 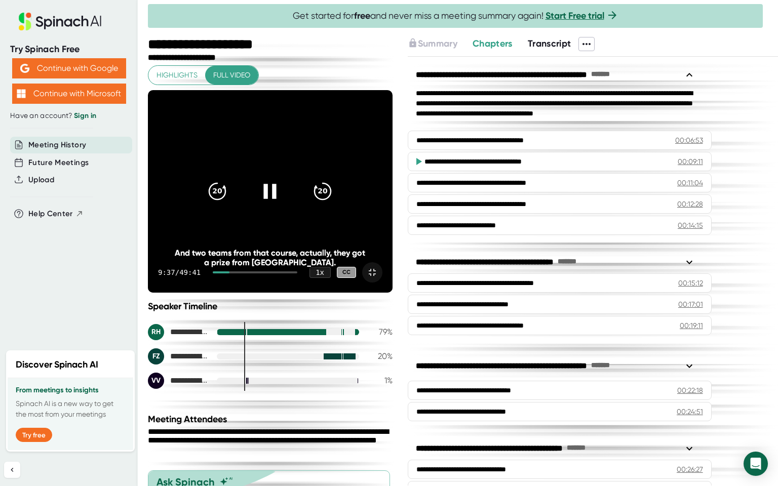 What do you see at coordinates (575, 16) in the screenshot?
I see `a: Start Free trial` at bounding box center [575, 16].